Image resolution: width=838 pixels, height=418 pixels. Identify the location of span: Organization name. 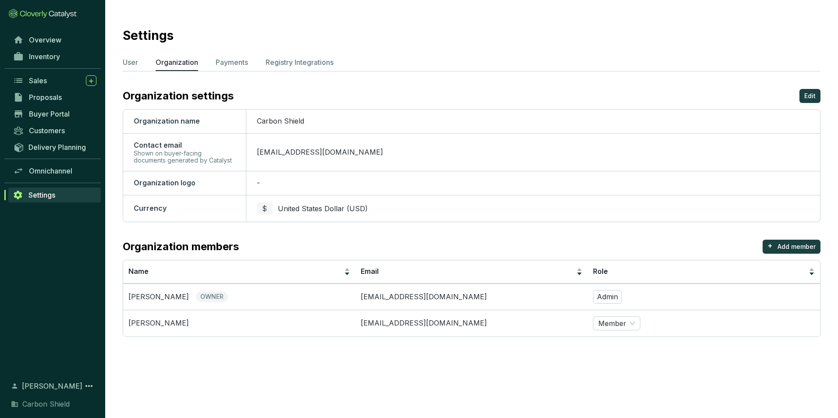
(166, 121).